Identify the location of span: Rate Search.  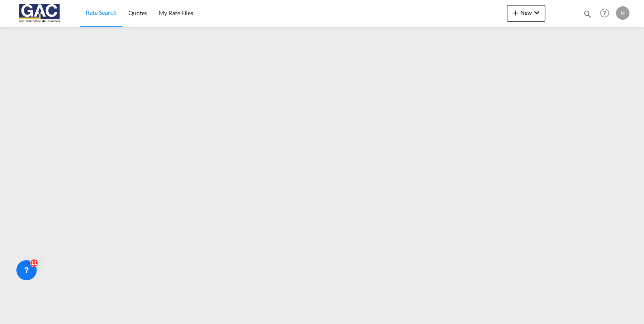
(101, 12).